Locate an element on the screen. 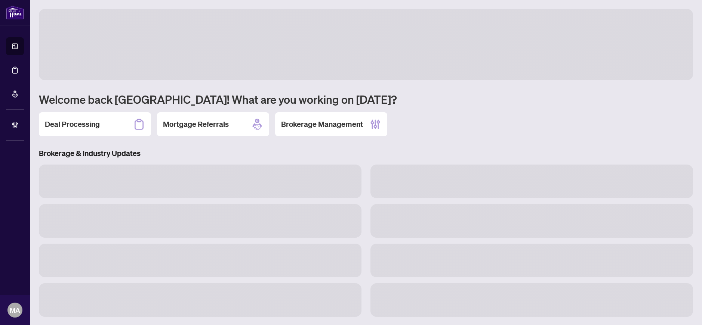 The image size is (702, 325). h2: Brokerage Management is located at coordinates (322, 124).